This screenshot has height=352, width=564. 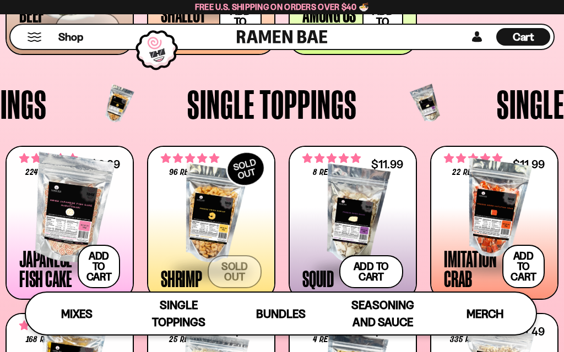 I want to click on span: Mixes, so click(x=77, y=314).